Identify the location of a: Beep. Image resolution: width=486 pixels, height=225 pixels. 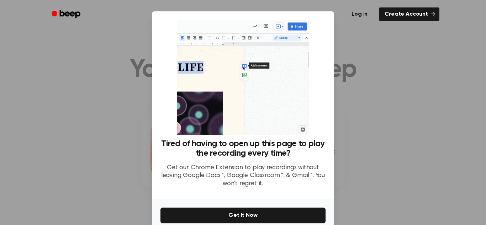
(67, 14).